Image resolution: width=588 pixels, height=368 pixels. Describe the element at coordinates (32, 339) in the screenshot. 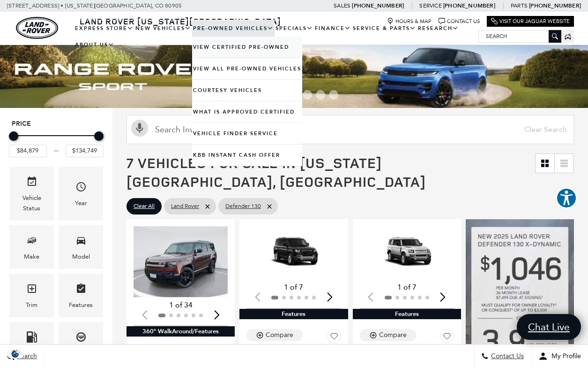

I see `span: Fueltype` at that location.